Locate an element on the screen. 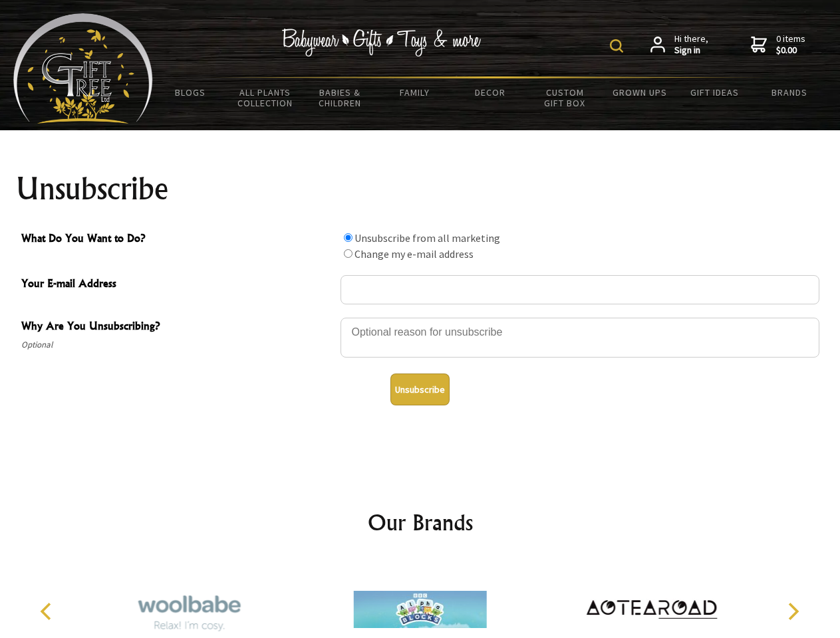 This screenshot has height=638, width=840. a: Decor is located at coordinates (490, 93).